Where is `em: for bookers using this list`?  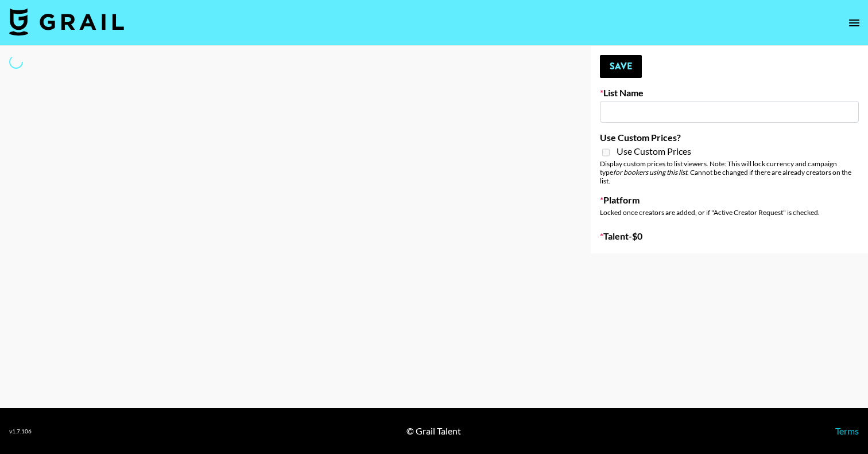 em: for bookers using this list is located at coordinates (650, 172).